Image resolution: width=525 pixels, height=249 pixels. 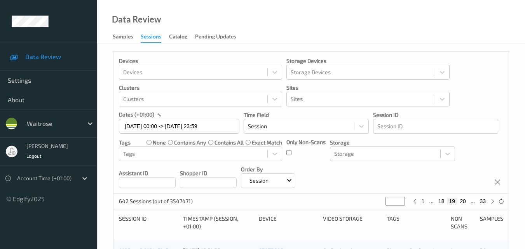 What do you see at coordinates (190, 143) in the screenshot?
I see `label: contains any` at bounding box center [190, 143].